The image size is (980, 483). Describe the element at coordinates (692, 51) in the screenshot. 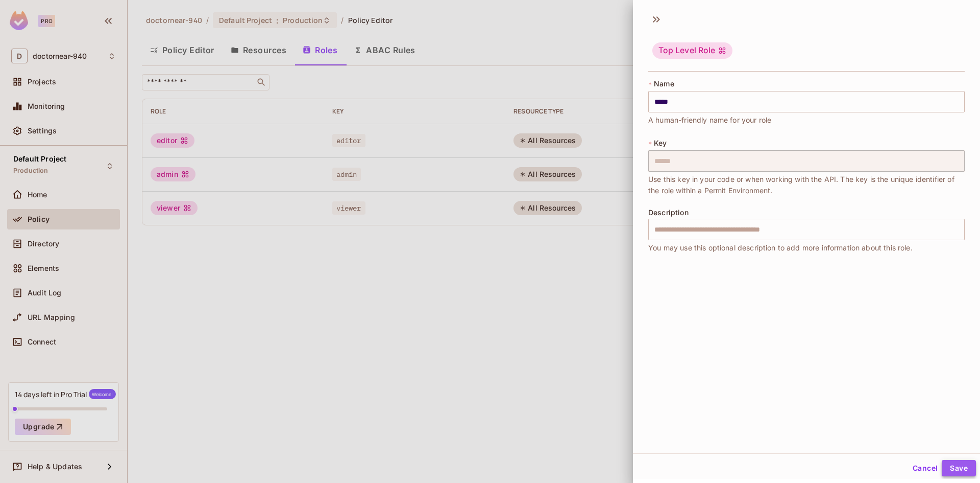

I see `div: Top Level Role` at that location.